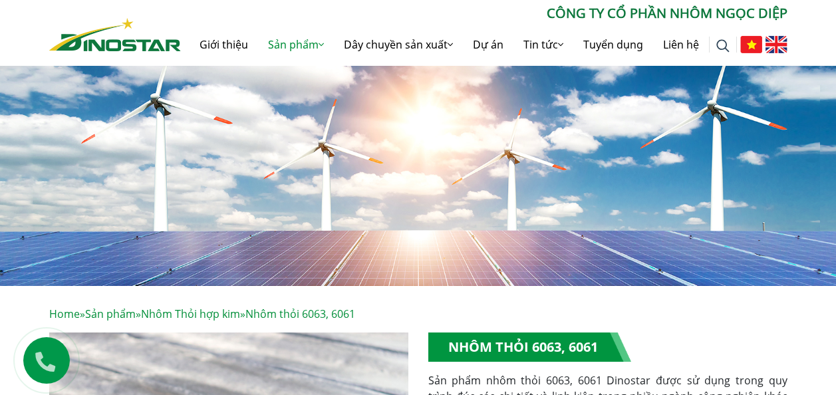  What do you see at coordinates (614, 45) in the screenshot?
I see `a: Tuyển dụng` at bounding box center [614, 45].